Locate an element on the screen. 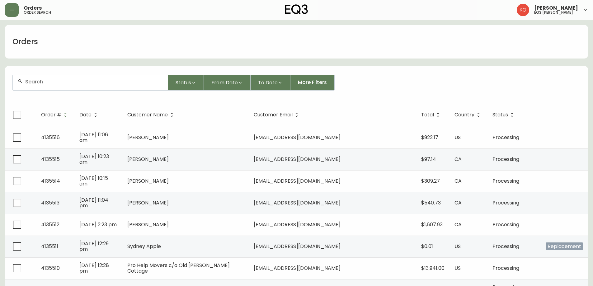 This screenshot has height=286, width=593. button: More Filters is located at coordinates (313, 83).